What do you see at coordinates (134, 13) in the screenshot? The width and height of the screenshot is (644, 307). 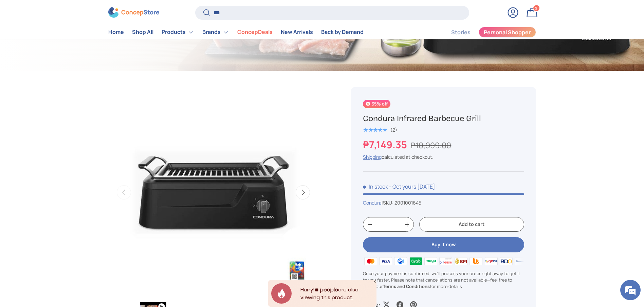 I see `a: ConcepStore` at bounding box center [134, 13].